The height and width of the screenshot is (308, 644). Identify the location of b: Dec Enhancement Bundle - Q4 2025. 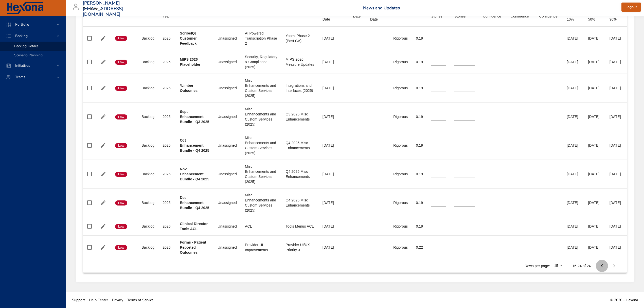
(194, 203).